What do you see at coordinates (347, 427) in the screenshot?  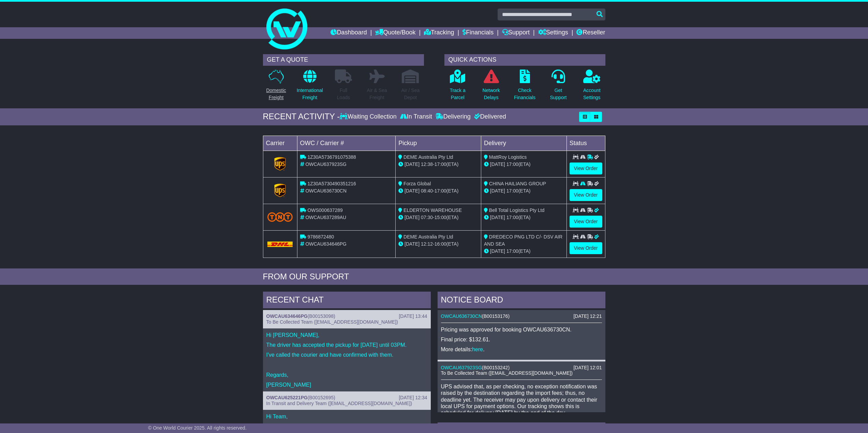 I see `p: Thank you for your help.` at bounding box center [347, 427].